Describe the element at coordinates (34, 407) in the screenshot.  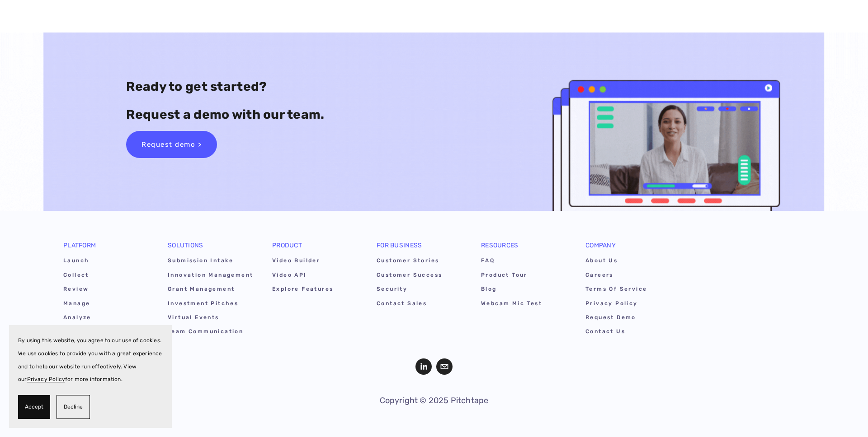
I see `button: Accept` at that location.